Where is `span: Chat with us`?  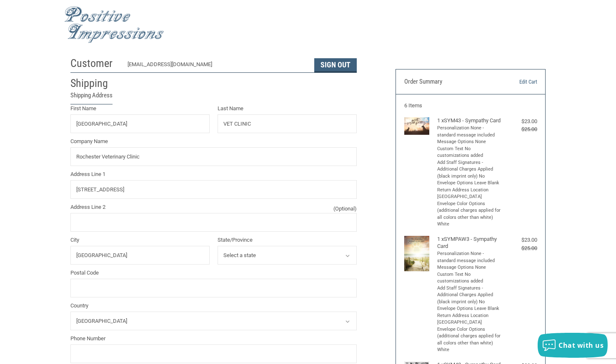
span: Chat with us is located at coordinates (581, 346).